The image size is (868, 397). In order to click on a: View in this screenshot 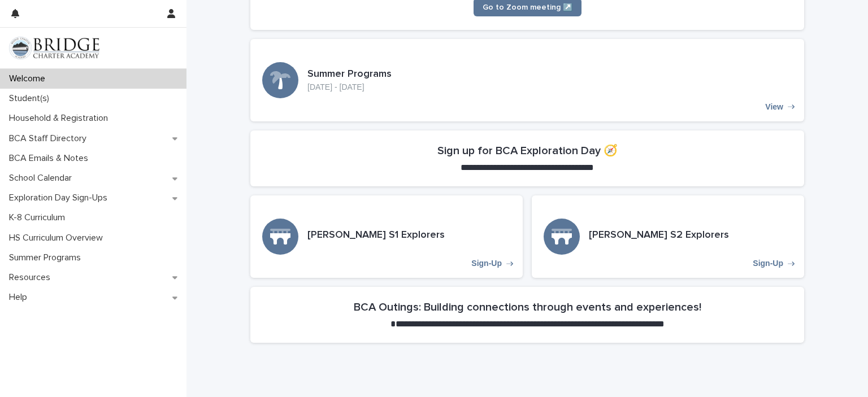, I will do `click(527, 80)`.